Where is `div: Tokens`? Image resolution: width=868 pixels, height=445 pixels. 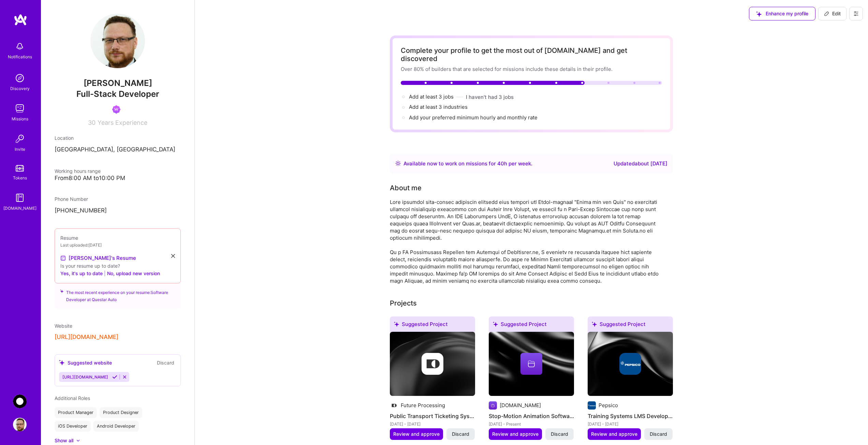 div: Tokens is located at coordinates (20, 178).